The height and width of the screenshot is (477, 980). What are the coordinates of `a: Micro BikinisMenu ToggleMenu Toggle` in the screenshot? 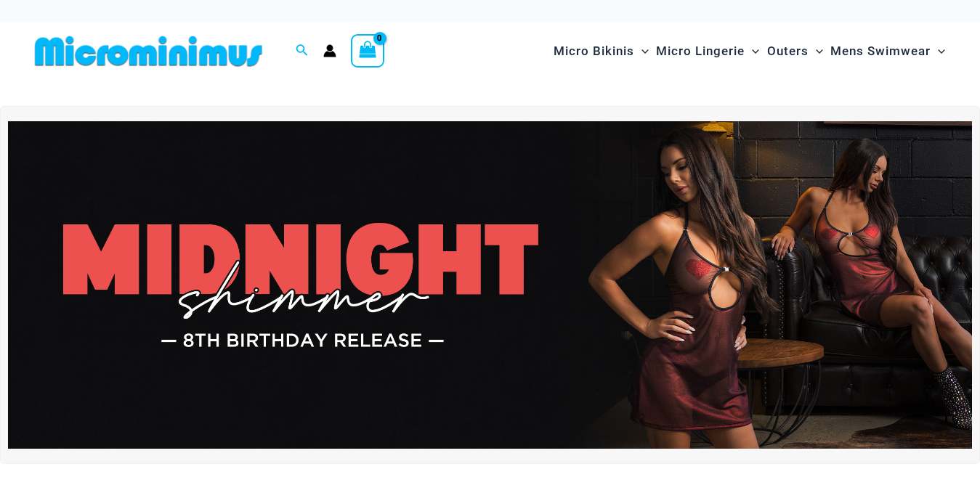 It's located at (601, 51).